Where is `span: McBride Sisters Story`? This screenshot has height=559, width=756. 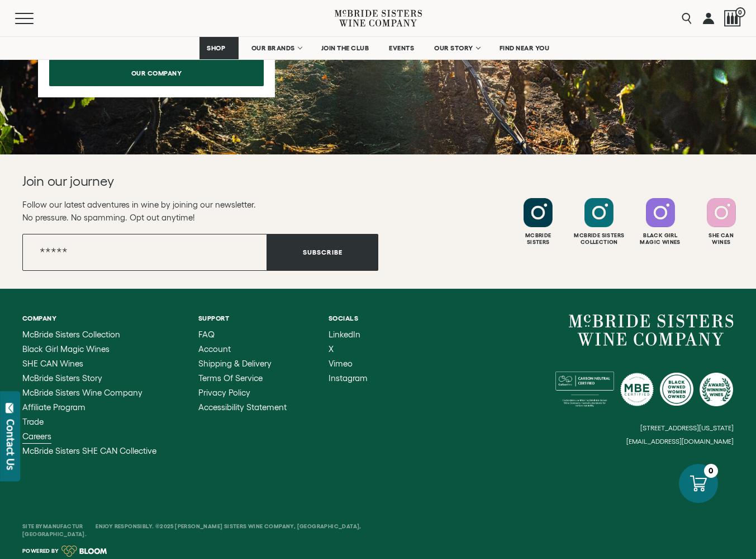
span: McBride Sisters Story is located at coordinates (62, 377).